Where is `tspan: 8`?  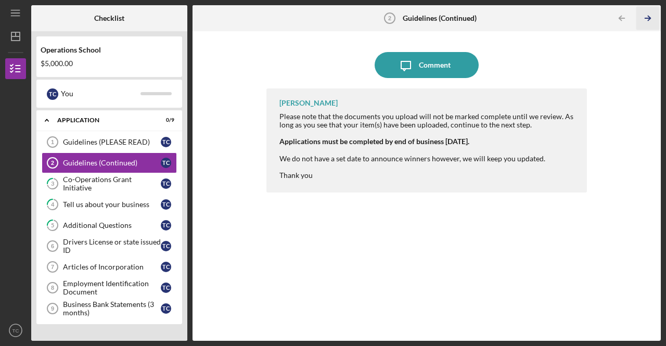 tspan: 8 is located at coordinates (53, 288).